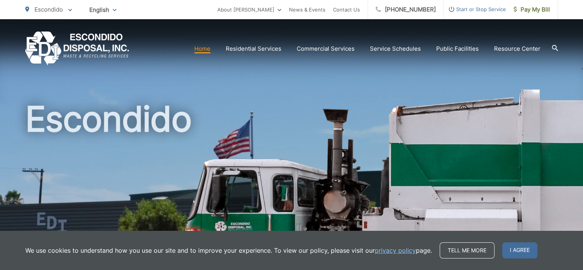 The image size is (583, 270). What do you see at coordinates (229, 250) in the screenshot?
I see `p: We use cookies to understand how you use our site and to improve your experience. To view our pol...` at bounding box center [229, 250].